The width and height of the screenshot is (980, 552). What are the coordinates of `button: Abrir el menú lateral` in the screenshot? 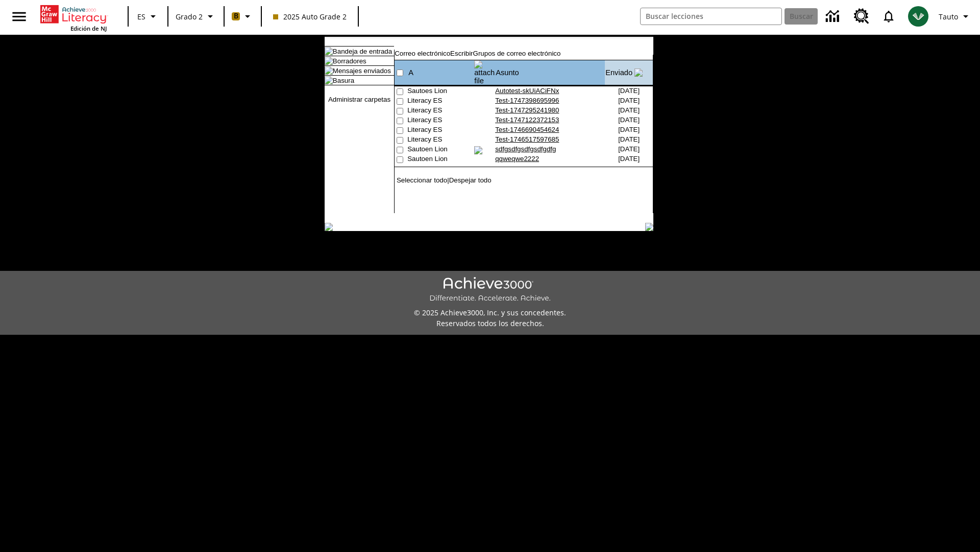 It's located at (19, 17).